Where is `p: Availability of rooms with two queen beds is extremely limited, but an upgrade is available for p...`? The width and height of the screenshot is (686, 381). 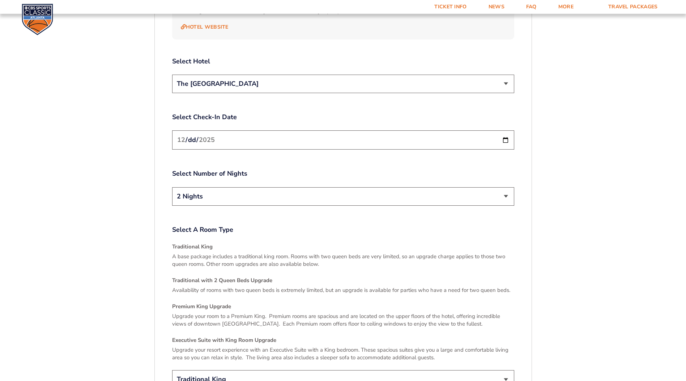
p: Availability of rooms with two queen beds is extremely limited, but an upgrade is available for p... is located at coordinates (343, 290).